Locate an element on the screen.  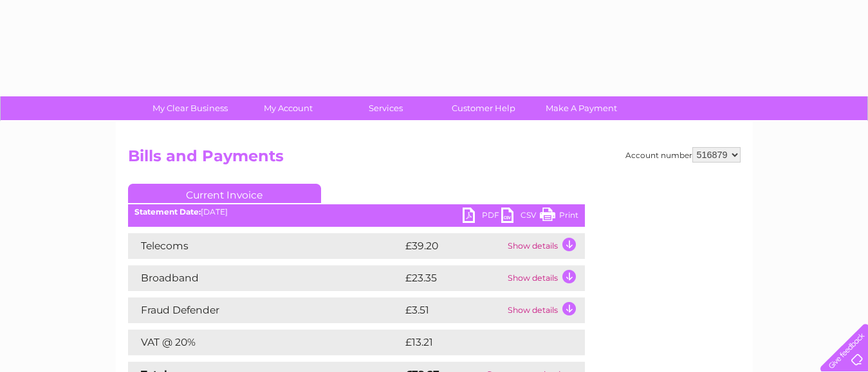
td: Fraud Defender is located at coordinates (265, 310).